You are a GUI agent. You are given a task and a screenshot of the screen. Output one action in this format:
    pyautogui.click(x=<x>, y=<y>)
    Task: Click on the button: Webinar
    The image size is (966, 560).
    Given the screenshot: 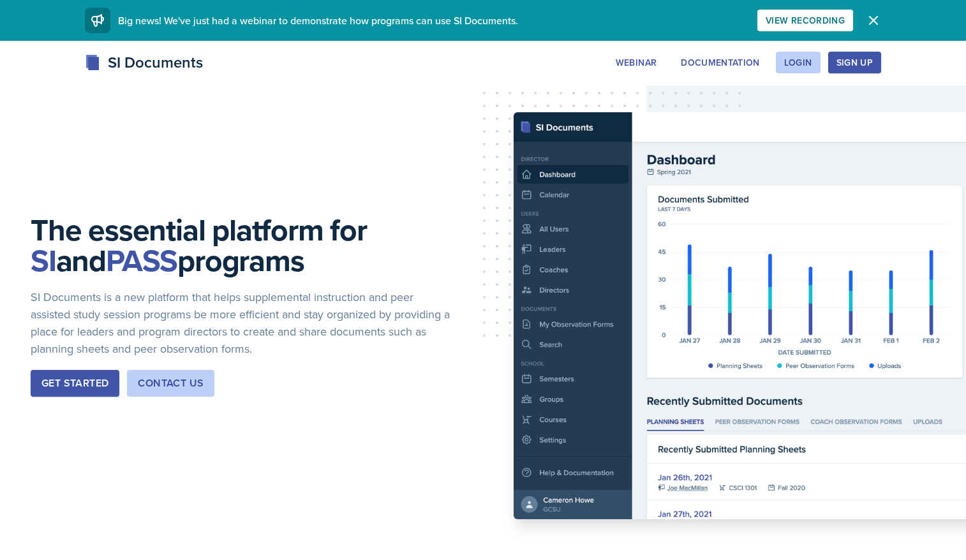 What is the action you would take?
    pyautogui.click(x=636, y=63)
    